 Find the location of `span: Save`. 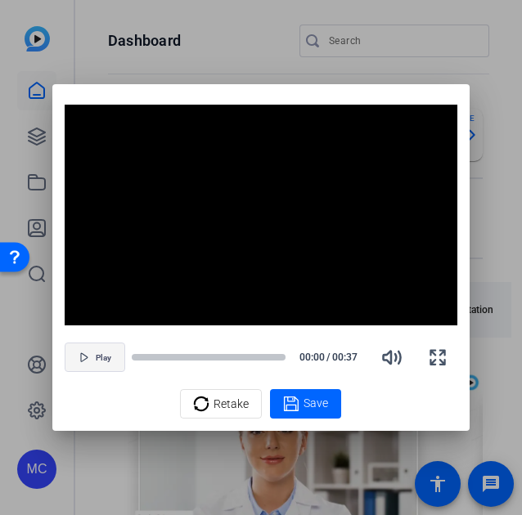

span: Save is located at coordinates (316, 403).